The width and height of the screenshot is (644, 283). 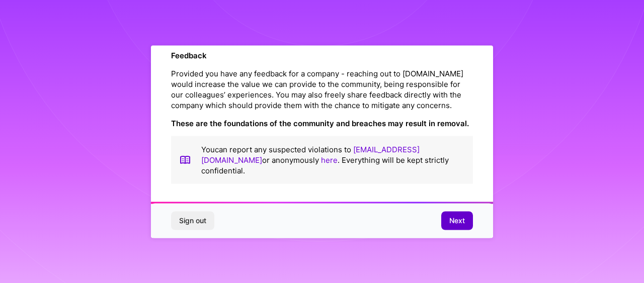 I want to click on p: You can report any suspected violations to or anonymously . Everything will be kept strictly conf..., so click(x=333, y=159).